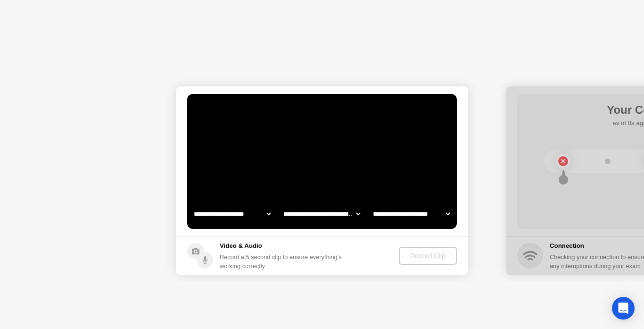 The image size is (644, 329). I want to click on div: Open Intercom Messenger, so click(623, 308).